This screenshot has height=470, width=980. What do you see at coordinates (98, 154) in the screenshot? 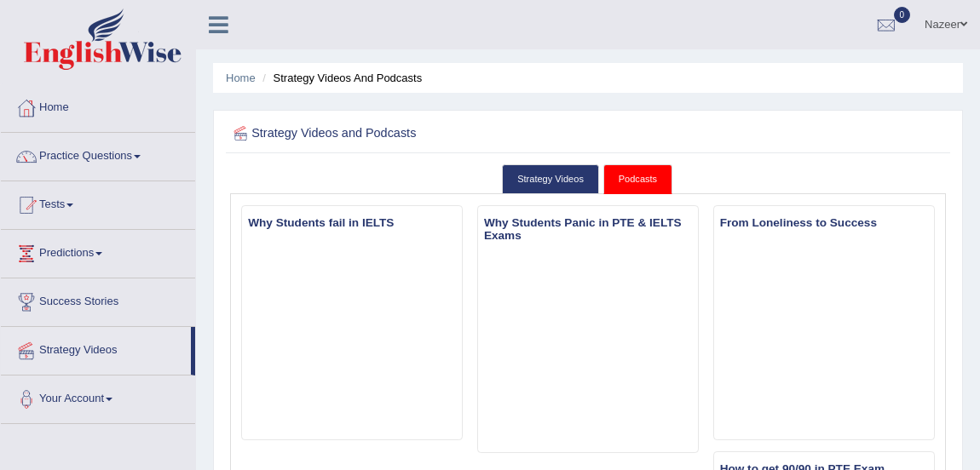
I see `a: Practice Questions` at bounding box center [98, 154].